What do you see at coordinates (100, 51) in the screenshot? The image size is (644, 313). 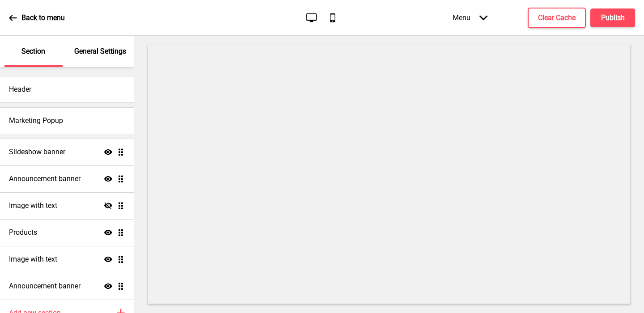 I see `p: General Settings` at bounding box center [100, 51].